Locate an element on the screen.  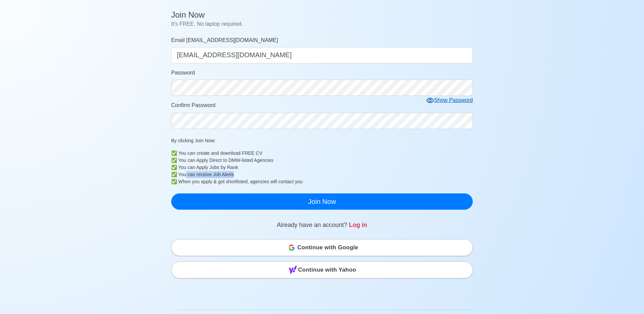
span: Password is located at coordinates (183, 72).